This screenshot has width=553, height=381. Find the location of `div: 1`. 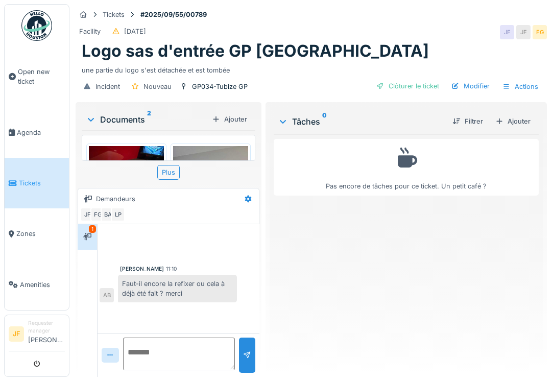

div: 1 is located at coordinates (92, 229).